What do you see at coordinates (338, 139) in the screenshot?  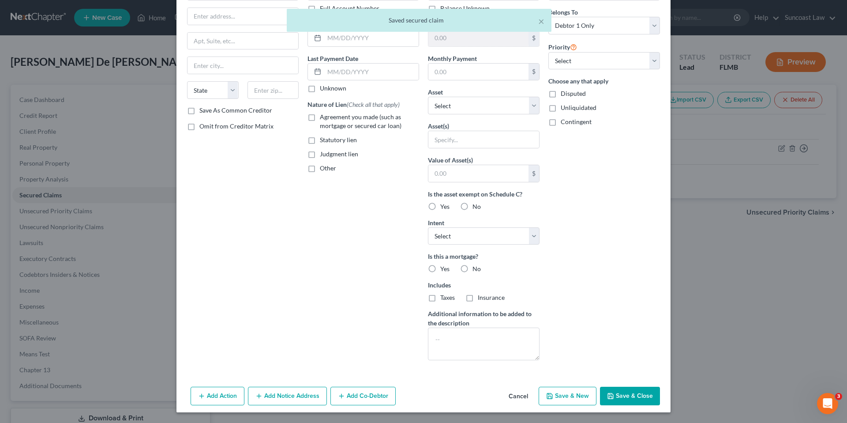 I see `span: Statutory lien` at bounding box center [338, 139].